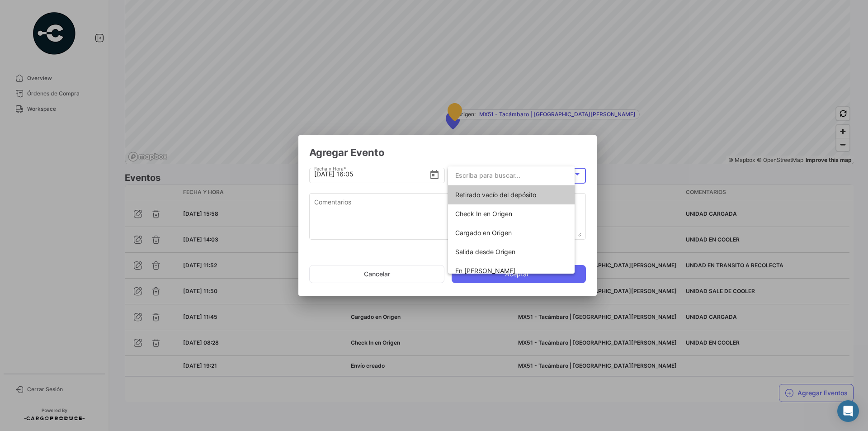 Image resolution: width=868 pixels, height=431 pixels. Describe the element at coordinates (511, 175) in the screenshot. I see `input: dropdown search` at that location.